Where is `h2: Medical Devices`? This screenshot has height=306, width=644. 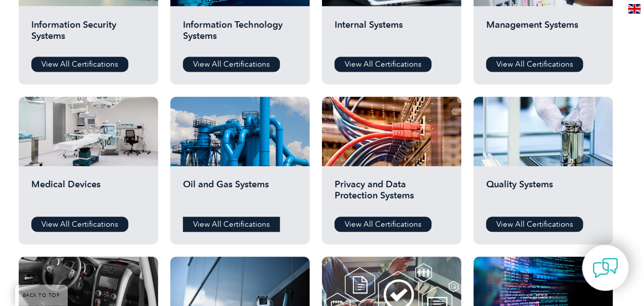 h2: Medical Devices is located at coordinates (89, 195).